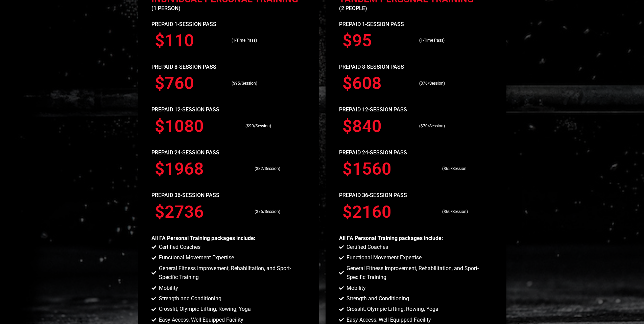  I want to click on h3: $1080, so click(197, 126).